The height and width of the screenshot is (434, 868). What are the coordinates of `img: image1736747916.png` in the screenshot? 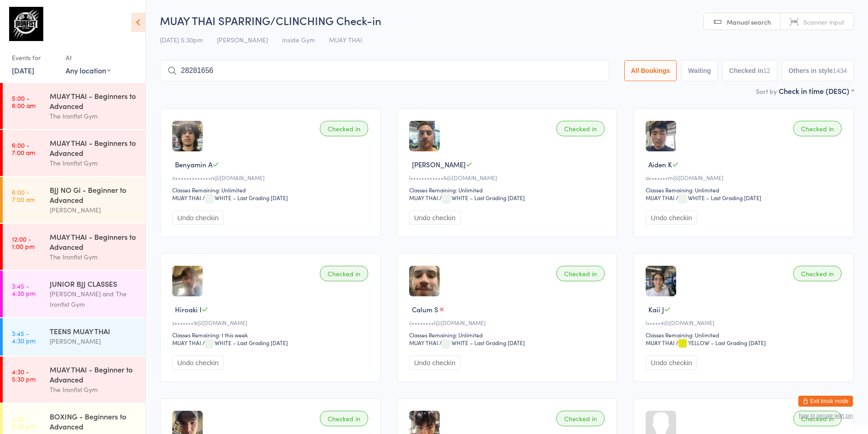 It's located at (661, 136).